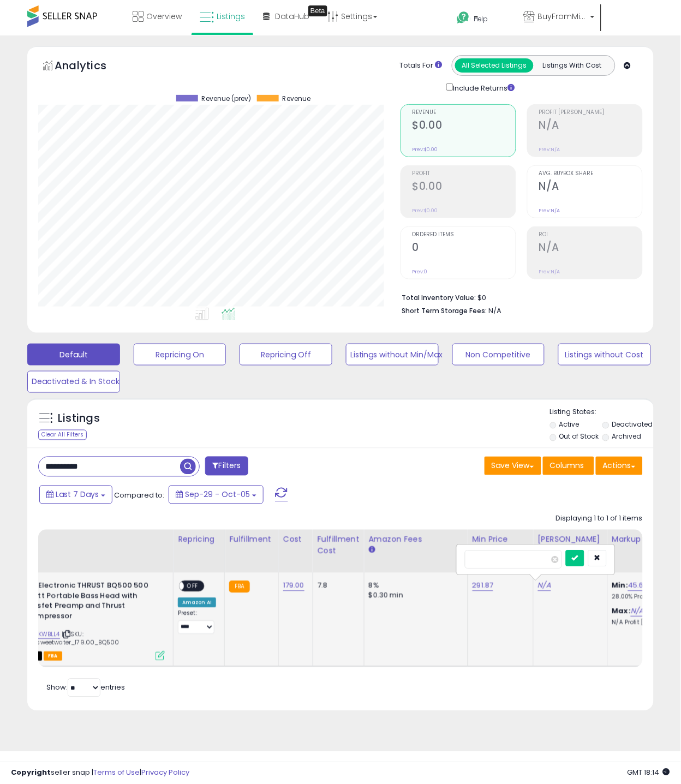 The height and width of the screenshot is (784, 681). I want to click on div: Cost, so click(295, 539).